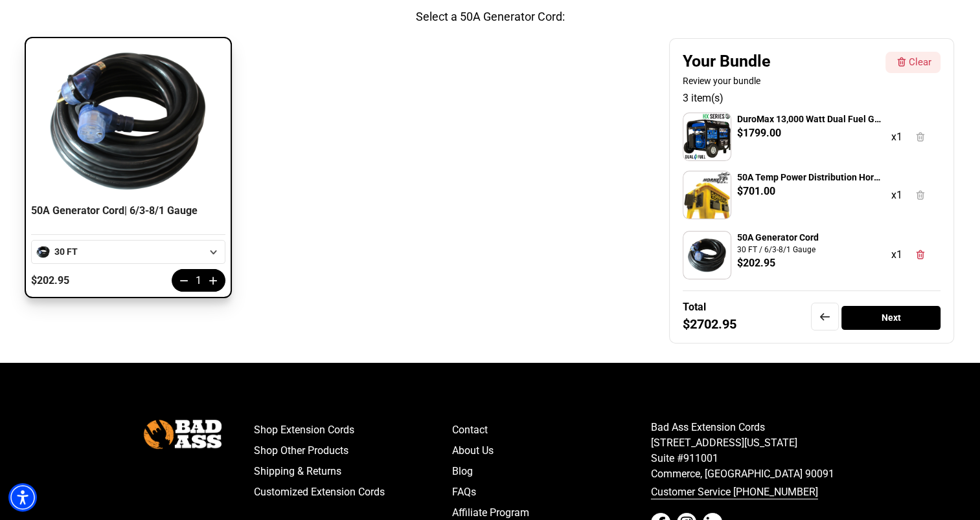 The image size is (980, 520). What do you see at coordinates (353, 492) in the screenshot?
I see `a: Customized Extension Cords` at bounding box center [353, 492].